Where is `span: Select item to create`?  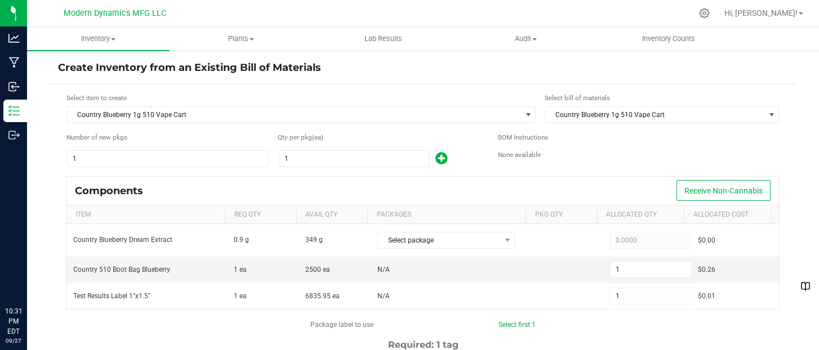
span: Select item to create is located at coordinates (96, 98).